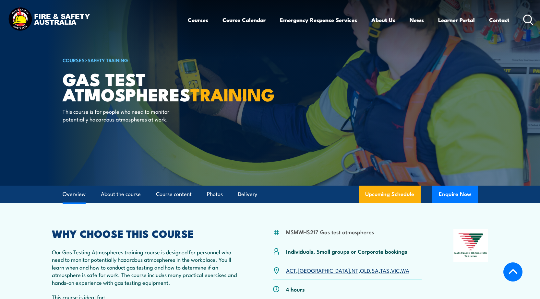 This screenshot has width=540, height=299. I want to click on a: Course Calendar, so click(244, 20).